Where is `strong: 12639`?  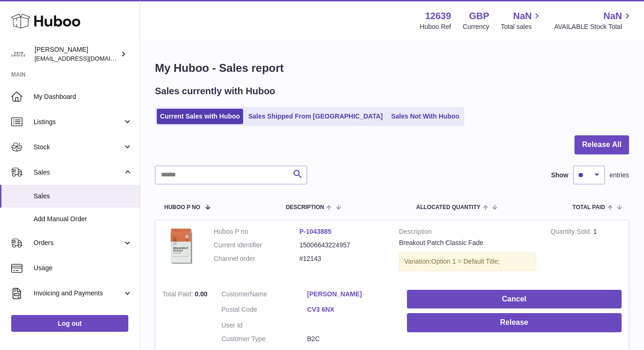
strong: 12639 is located at coordinates (438, 16).